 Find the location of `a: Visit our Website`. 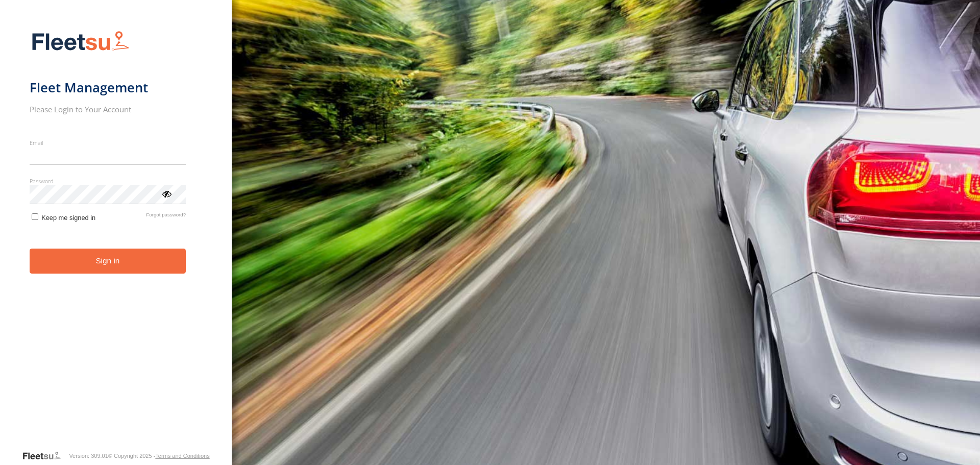

a: Visit our Website is located at coordinates (46, 456).